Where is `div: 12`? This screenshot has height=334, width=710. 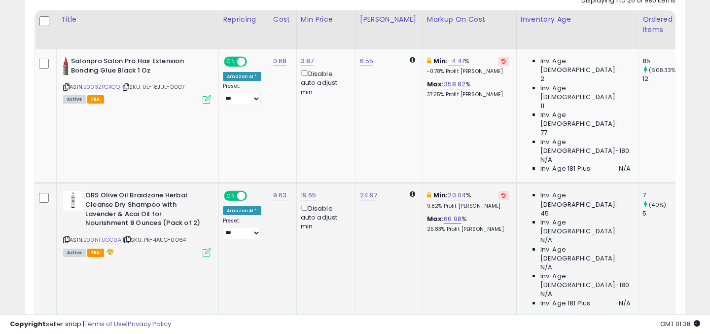 div: 12 is located at coordinates (662, 79).